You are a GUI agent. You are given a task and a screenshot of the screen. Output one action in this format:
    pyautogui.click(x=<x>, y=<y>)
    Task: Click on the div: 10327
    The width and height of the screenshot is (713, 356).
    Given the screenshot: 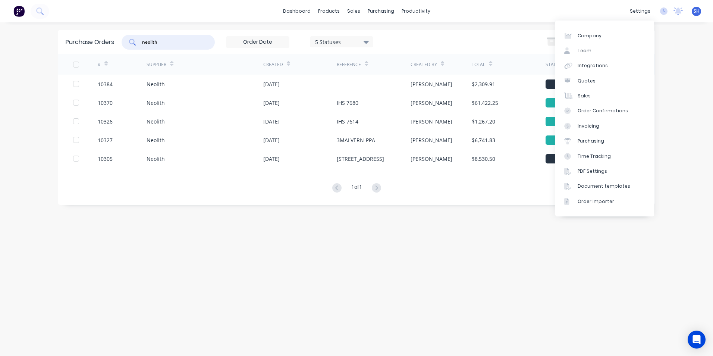 What is the action you would take?
    pyautogui.click(x=105, y=140)
    